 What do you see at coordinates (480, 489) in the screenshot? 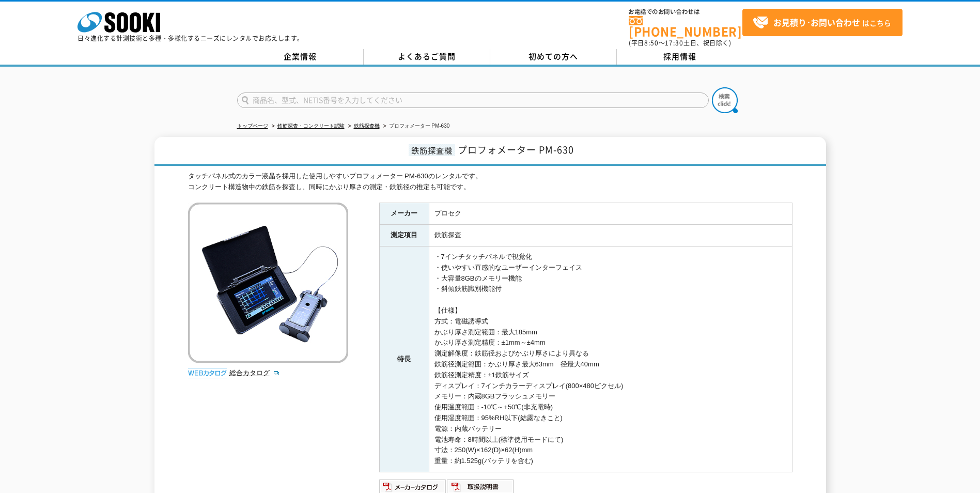
I see `a: 取扱説明書` at bounding box center [480, 489].